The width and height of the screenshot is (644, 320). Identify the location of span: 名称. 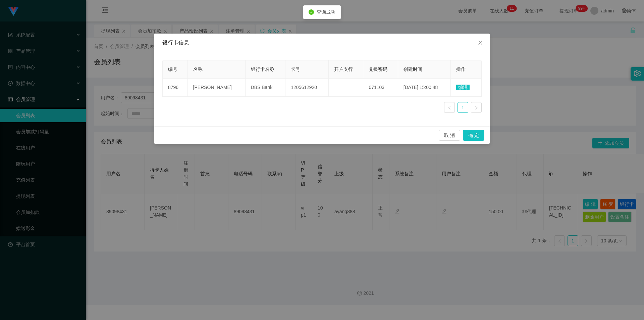
(198, 69).